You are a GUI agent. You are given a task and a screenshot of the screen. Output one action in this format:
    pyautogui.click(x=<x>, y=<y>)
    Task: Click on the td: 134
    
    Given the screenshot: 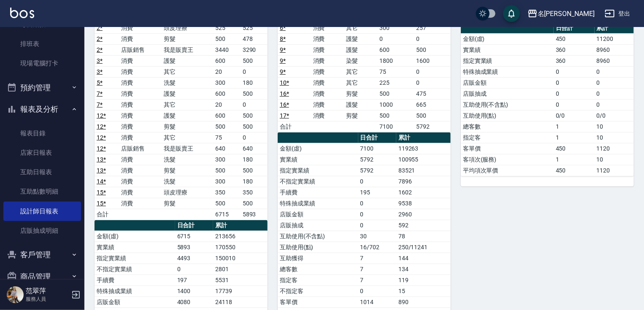 What is the action you would take?
    pyautogui.click(x=423, y=269)
    